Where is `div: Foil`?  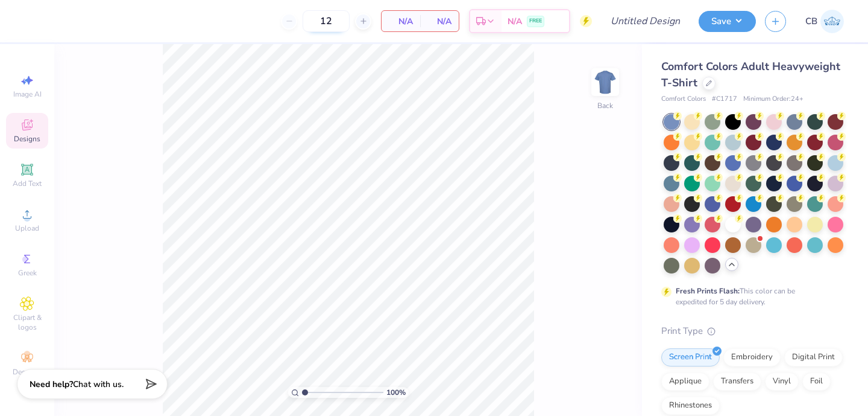 div: Foil is located at coordinates (816, 381).